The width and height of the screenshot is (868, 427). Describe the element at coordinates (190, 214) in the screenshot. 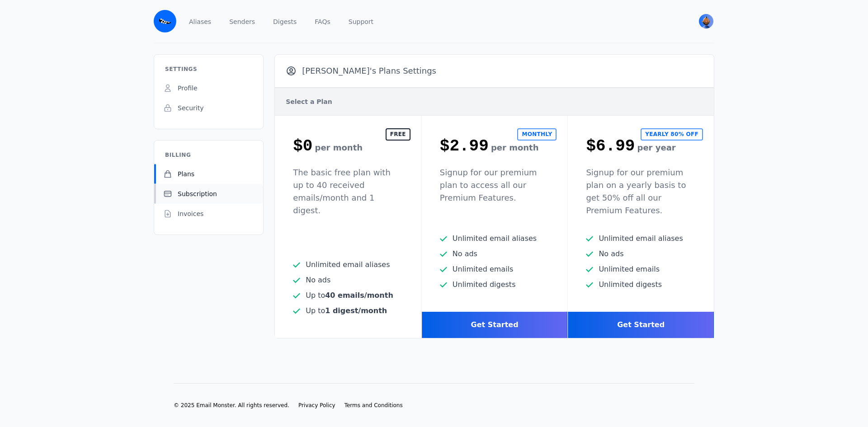

I see `span: Invoices` at that location.